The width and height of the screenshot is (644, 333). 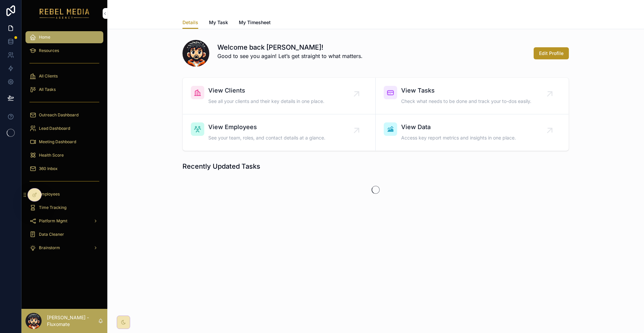 What do you see at coordinates (218, 23) in the screenshot?
I see `span: My Task` at bounding box center [218, 23].